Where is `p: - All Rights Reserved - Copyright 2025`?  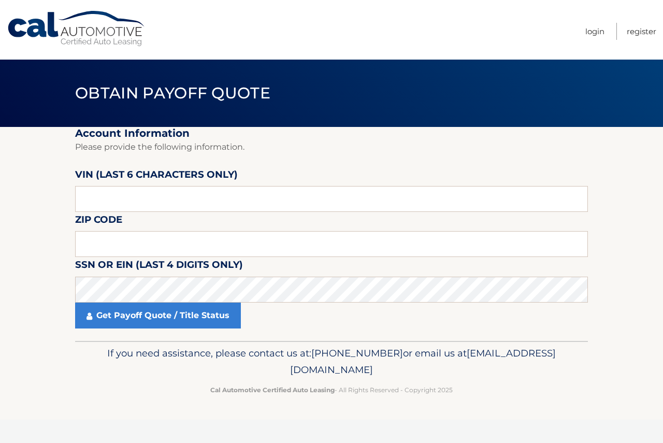
p: - All Rights Reserved - Copyright 2025 is located at coordinates (332, 390).